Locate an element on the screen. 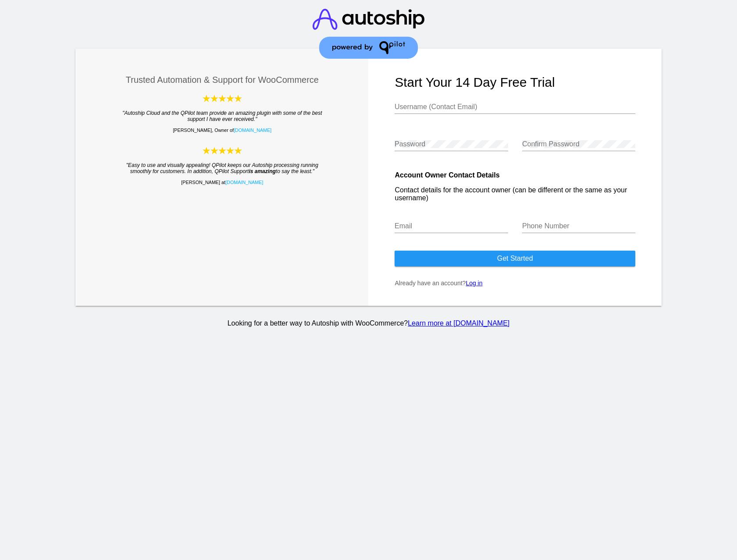  input: Email is located at coordinates (451, 226).